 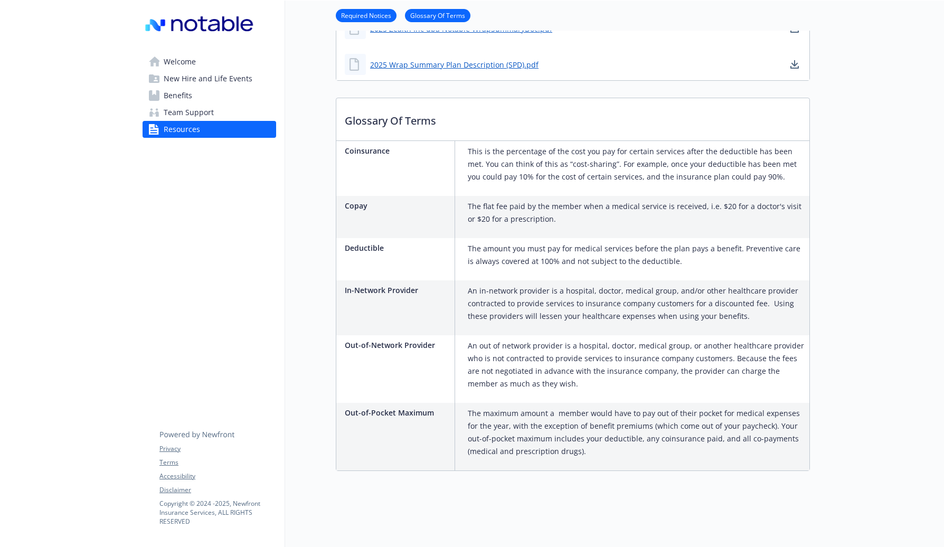 What do you see at coordinates (636, 213) in the screenshot?
I see `p: The flat fee paid by the member when a medical service is received, i.e. $20 for a doctor's visit...` at bounding box center [636, 213].